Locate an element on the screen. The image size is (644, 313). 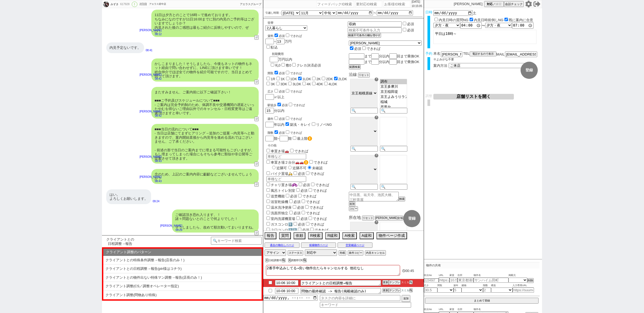
div: またすみません、ご案内前に以下ご確認下さい！ ■■■ご予約及びスケジュールについて■■■ - ご案内は完全予約制のため、体調不良や交通機関の遅延といったやむを得ないご理由以外でのキャンセル・日程... is located at coordinates (205, 103).